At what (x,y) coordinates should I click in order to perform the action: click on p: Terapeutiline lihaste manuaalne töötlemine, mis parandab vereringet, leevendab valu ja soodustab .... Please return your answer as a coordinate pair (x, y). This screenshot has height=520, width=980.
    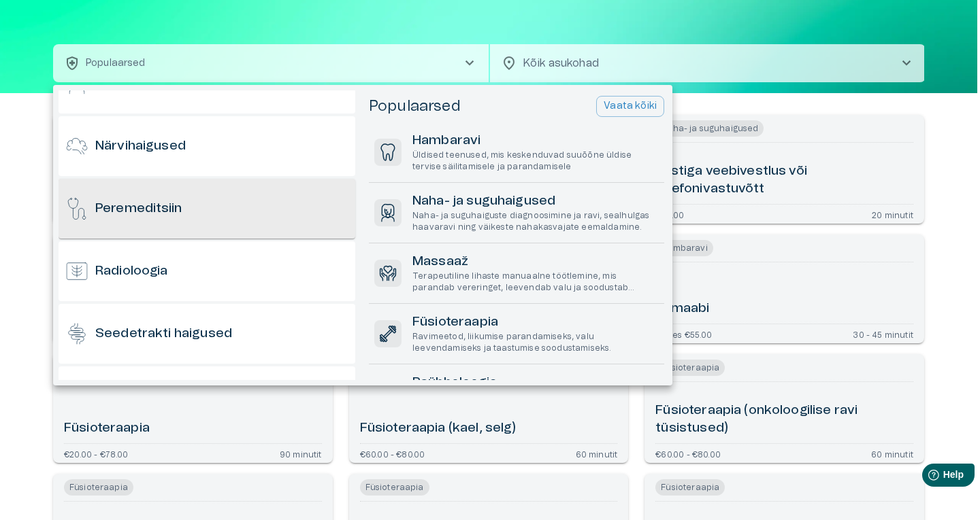
    Looking at the image, I should click on (535, 282).